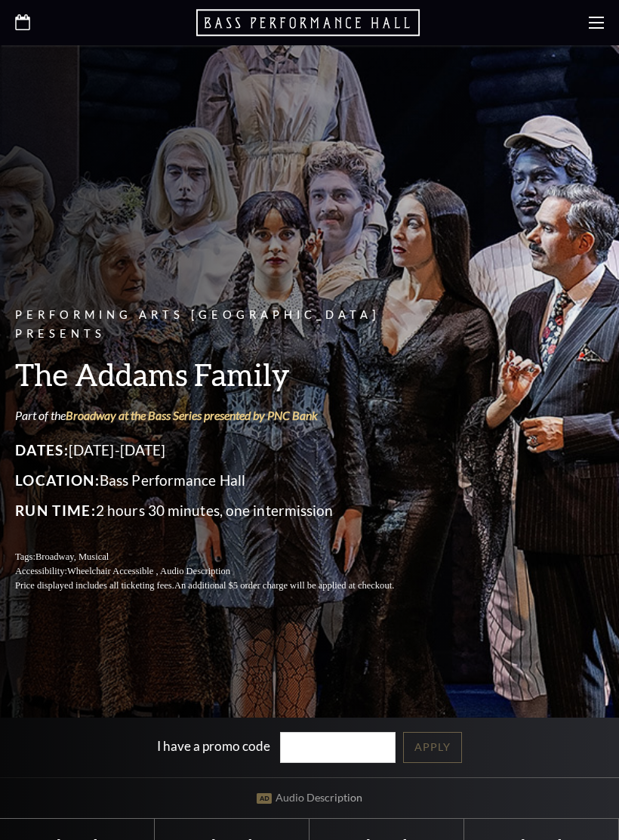 The width and height of the screenshot is (619, 840). What do you see at coordinates (223, 481) in the screenshot?
I see `p: Bass Performance Hall` at bounding box center [223, 481].